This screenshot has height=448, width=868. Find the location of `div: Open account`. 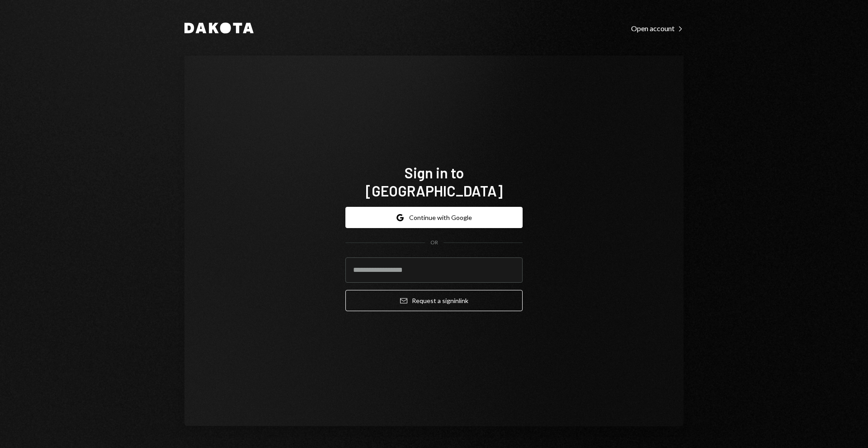

div: Open account is located at coordinates (657, 28).